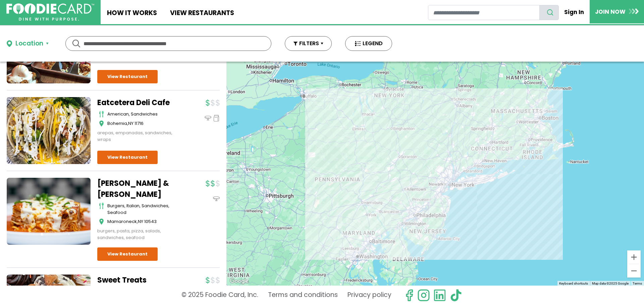 This screenshot has height=305, width=644. Describe the element at coordinates (440, 295) in the screenshot. I see `img: linkedin.svg` at that location.